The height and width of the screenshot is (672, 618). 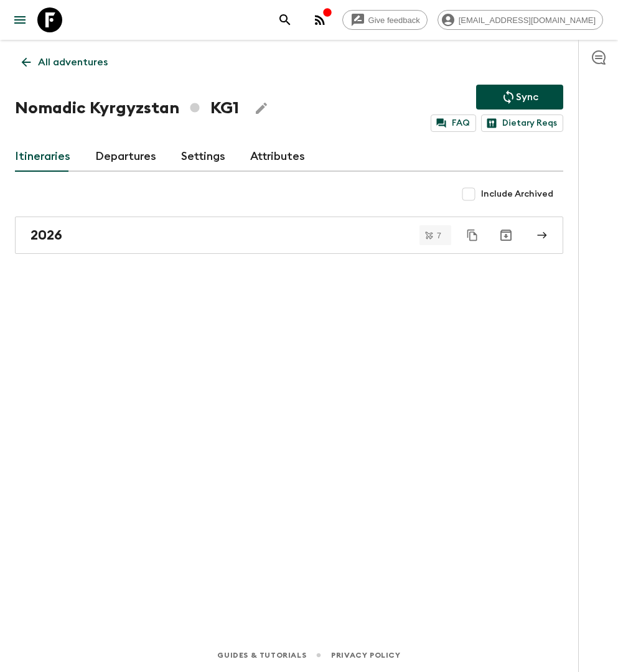 What do you see at coordinates (46, 235) in the screenshot?
I see `h2: 2026` at bounding box center [46, 235].